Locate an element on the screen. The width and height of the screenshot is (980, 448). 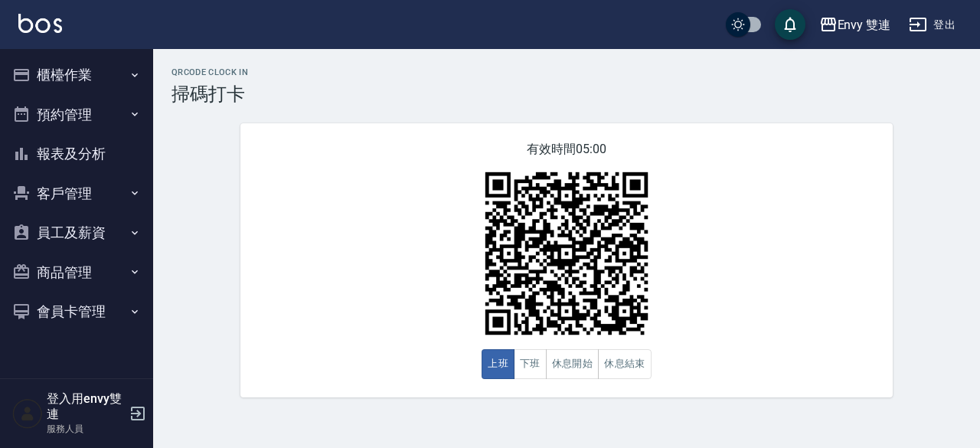
div: Envy 雙連 is located at coordinates (864, 25).